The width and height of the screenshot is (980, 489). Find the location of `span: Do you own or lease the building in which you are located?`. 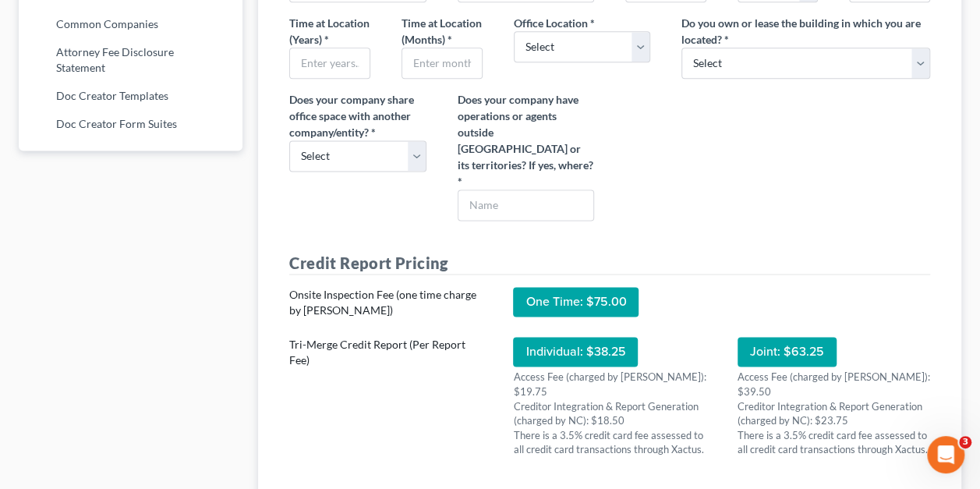

span: Do you own or lease the building in which you are located? is located at coordinates (800, 31).